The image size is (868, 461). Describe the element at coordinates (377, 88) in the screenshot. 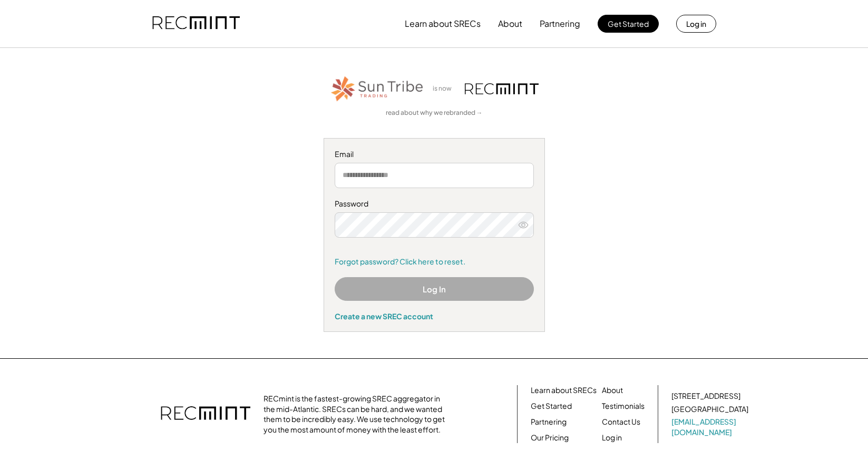

I see `img: STT_Horizontal_Logo%2B-%2BColor.png` at that location.